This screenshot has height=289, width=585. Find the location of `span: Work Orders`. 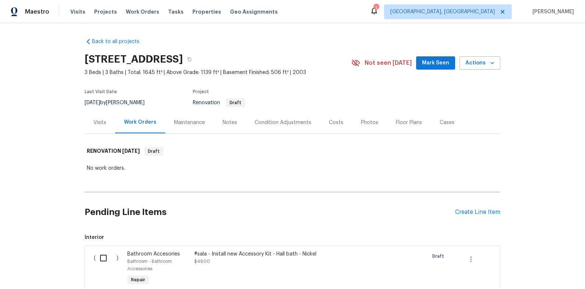

span: Work Orders is located at coordinates (142, 12).